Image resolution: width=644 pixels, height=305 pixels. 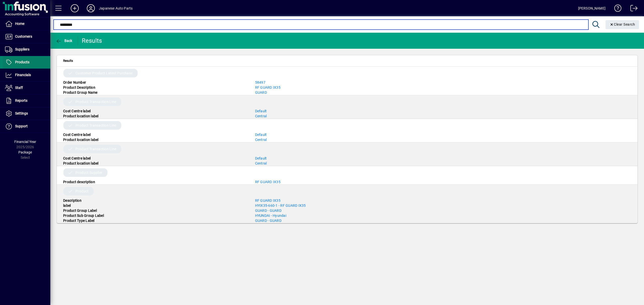 What do you see at coordinates (21, 126) in the screenshot?
I see `span: Support` at bounding box center [21, 126].